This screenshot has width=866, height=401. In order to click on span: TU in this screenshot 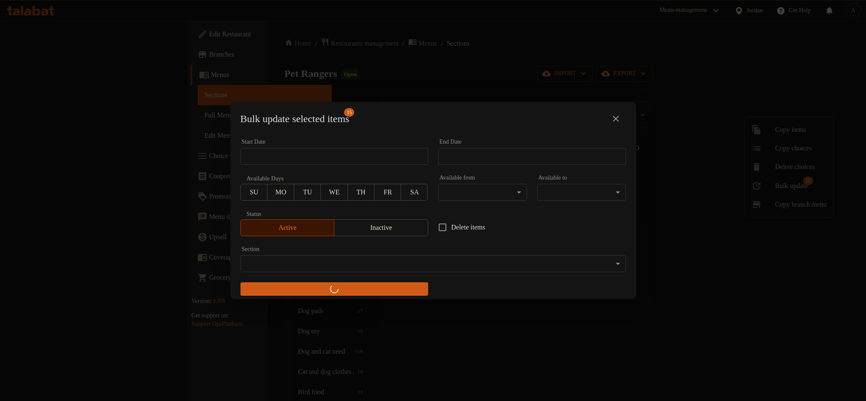, I will do `click(307, 192)`.